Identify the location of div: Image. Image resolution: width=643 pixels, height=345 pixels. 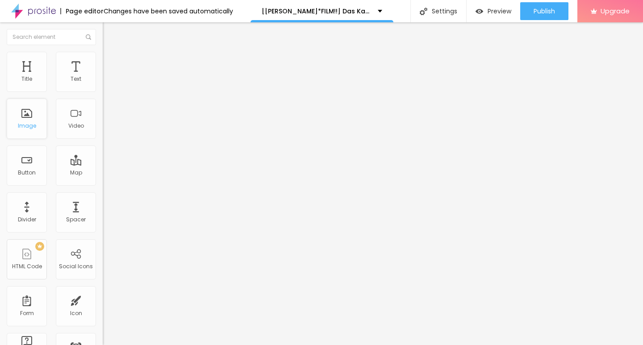
(27, 126).